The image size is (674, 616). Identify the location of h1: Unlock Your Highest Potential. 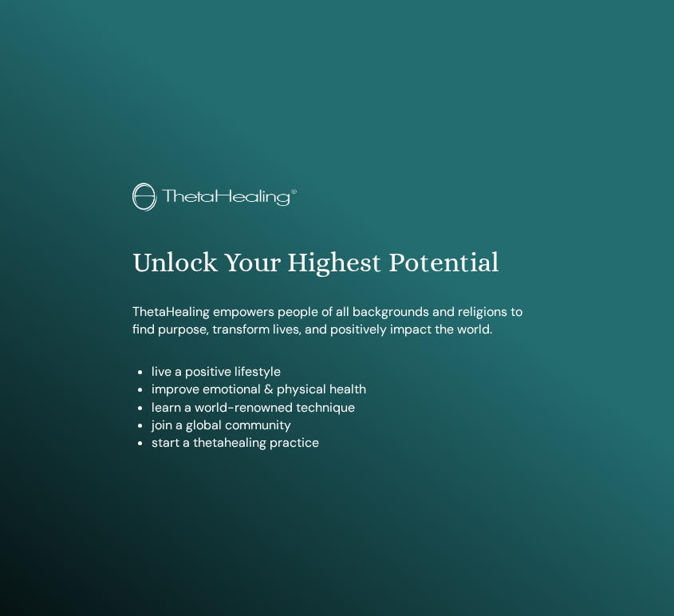
(337, 262).